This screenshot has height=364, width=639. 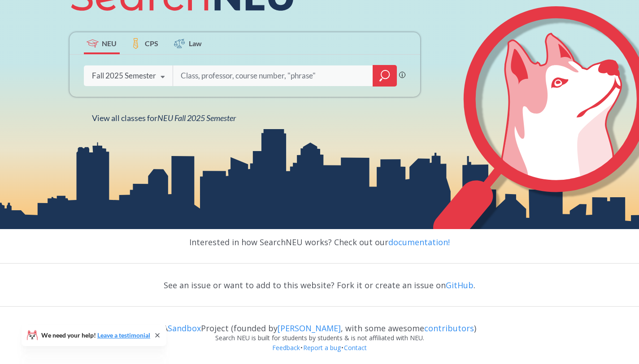 What do you see at coordinates (124, 76) in the screenshot?
I see `div: Fall 2025 Semester` at bounding box center [124, 76].